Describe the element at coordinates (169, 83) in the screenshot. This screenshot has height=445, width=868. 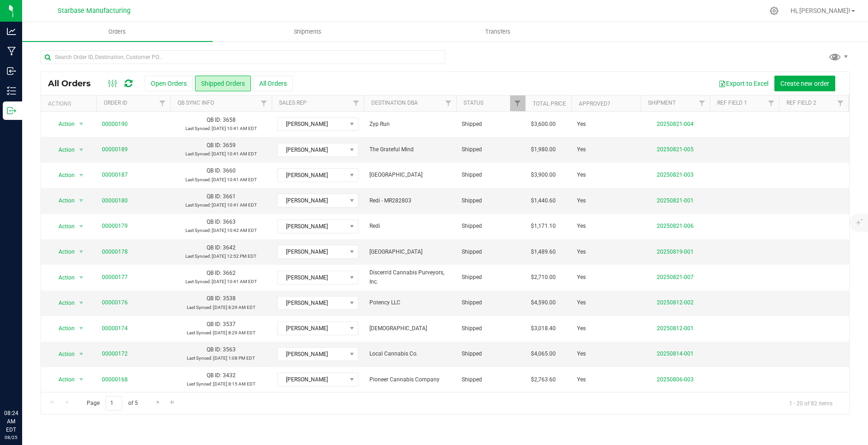
I see `button: Open Orders` at that location.